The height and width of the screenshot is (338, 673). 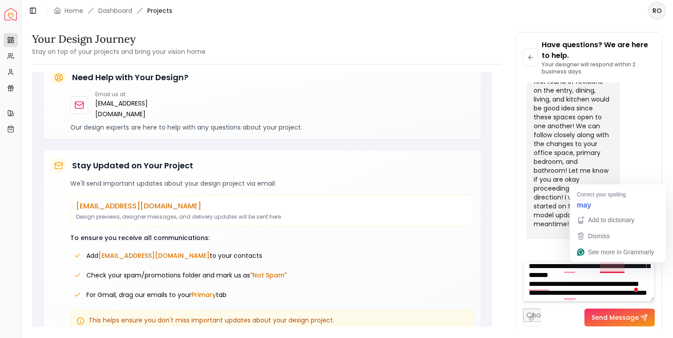 I want to click on p: Your designer will respond within 2 business days., so click(x=598, y=68).